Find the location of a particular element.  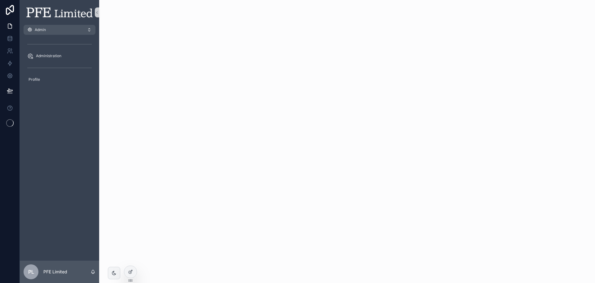

p: PFE Limited is located at coordinates (55, 271).